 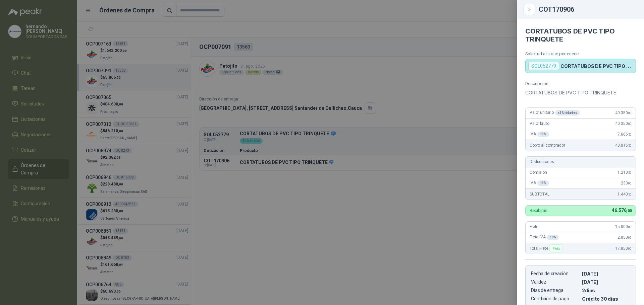 I want to click on span: 46.576, so click(x=622, y=210).